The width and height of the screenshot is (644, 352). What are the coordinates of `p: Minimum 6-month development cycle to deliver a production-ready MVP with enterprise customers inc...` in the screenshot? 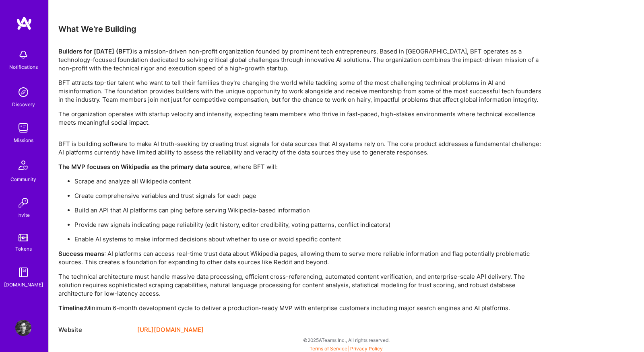 It's located at (300, 308).